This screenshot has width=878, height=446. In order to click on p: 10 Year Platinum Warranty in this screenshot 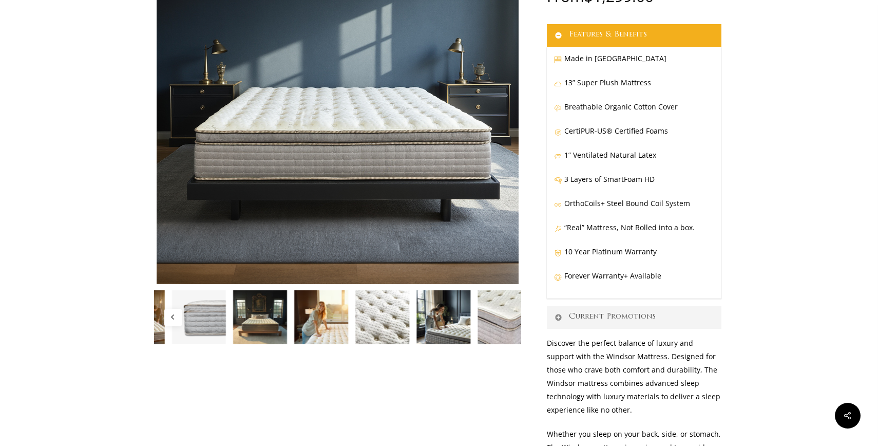, I will do `click(634, 257)`.